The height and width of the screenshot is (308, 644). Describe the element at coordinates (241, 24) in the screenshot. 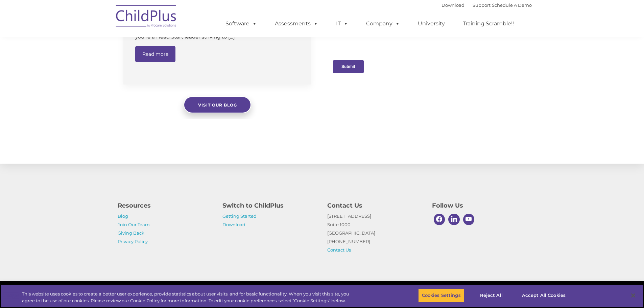

I see `a: Software` at that location.